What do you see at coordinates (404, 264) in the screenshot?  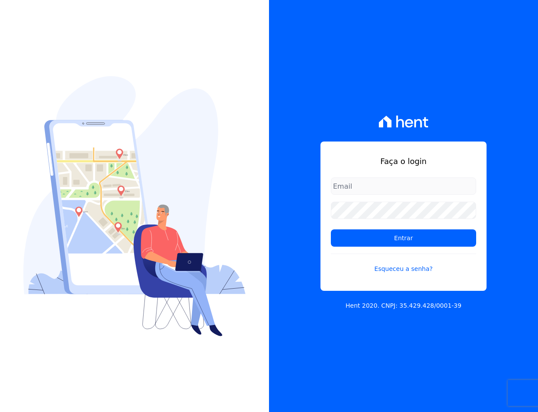 I see `a: Esqueceu a senha?` at bounding box center [404, 264].